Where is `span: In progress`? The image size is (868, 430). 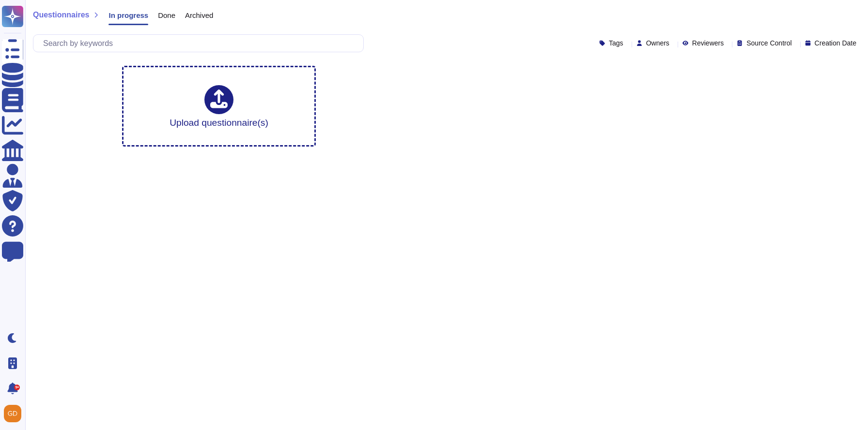
span: In progress is located at coordinates (129, 15).